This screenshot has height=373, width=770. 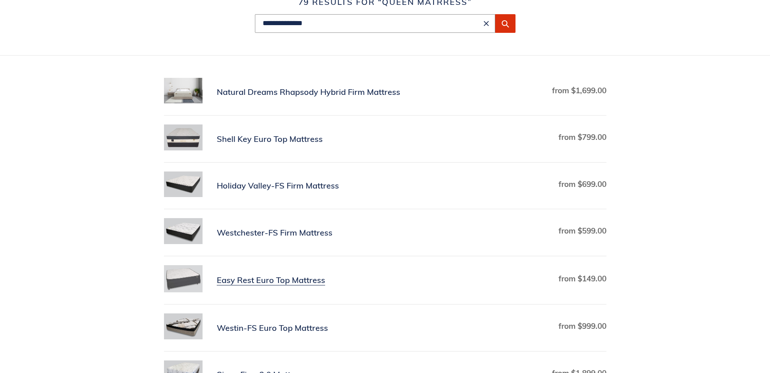 I want to click on a: Easy Rest Euro Top Mattress, so click(x=385, y=280).